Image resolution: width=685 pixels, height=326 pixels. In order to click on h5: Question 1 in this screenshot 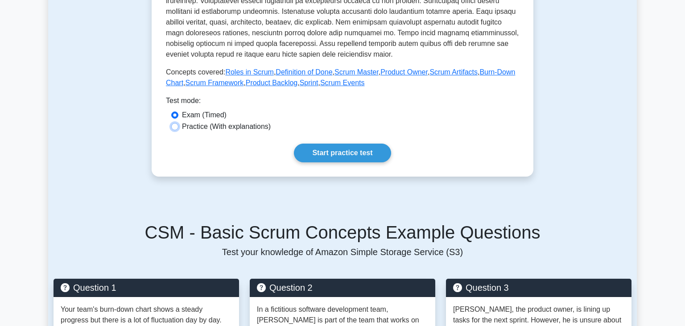, I will do `click(146, 288)`.